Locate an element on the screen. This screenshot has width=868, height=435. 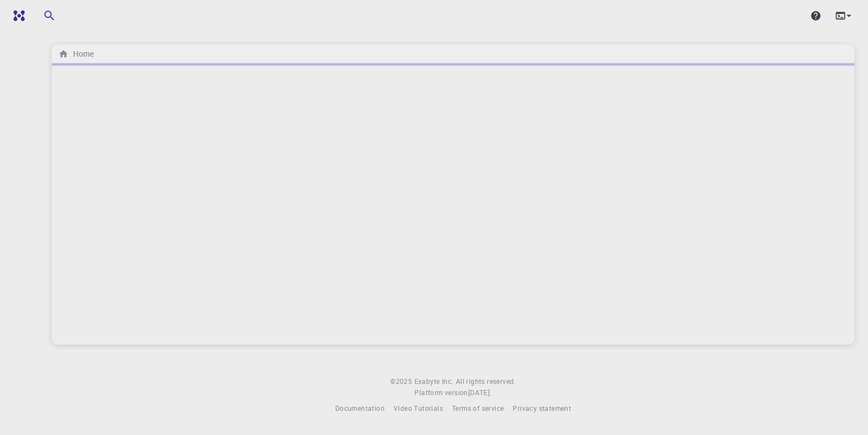
a: Privacy statement is located at coordinates (542, 409).